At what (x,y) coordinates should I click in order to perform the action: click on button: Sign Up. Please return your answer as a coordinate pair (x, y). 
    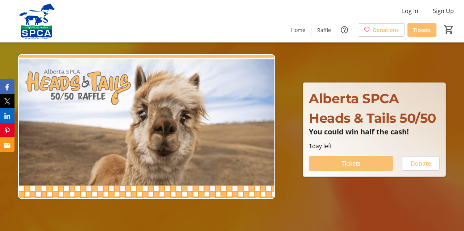
    Looking at the image, I should click on (443, 11).